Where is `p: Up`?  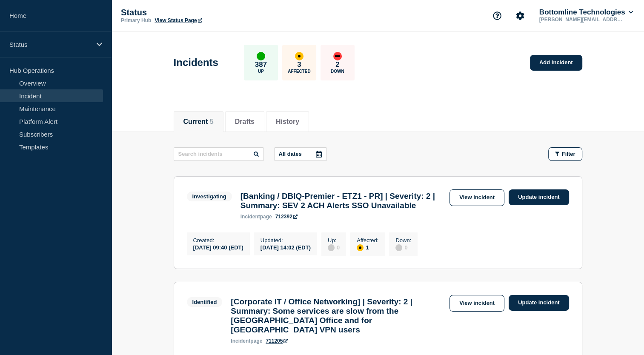 p: Up is located at coordinates (261, 71).